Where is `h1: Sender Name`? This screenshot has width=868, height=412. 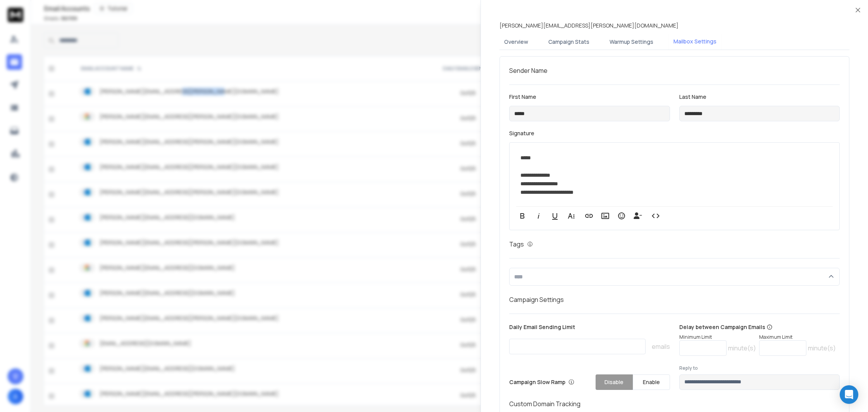 h1: Sender Name is located at coordinates (674, 71).